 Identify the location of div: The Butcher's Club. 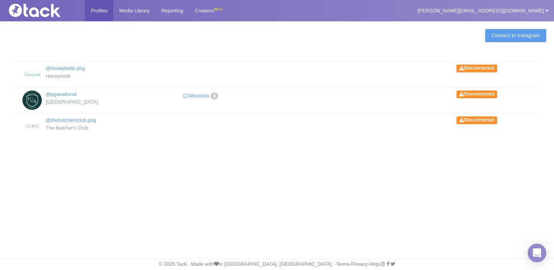
(82, 128).